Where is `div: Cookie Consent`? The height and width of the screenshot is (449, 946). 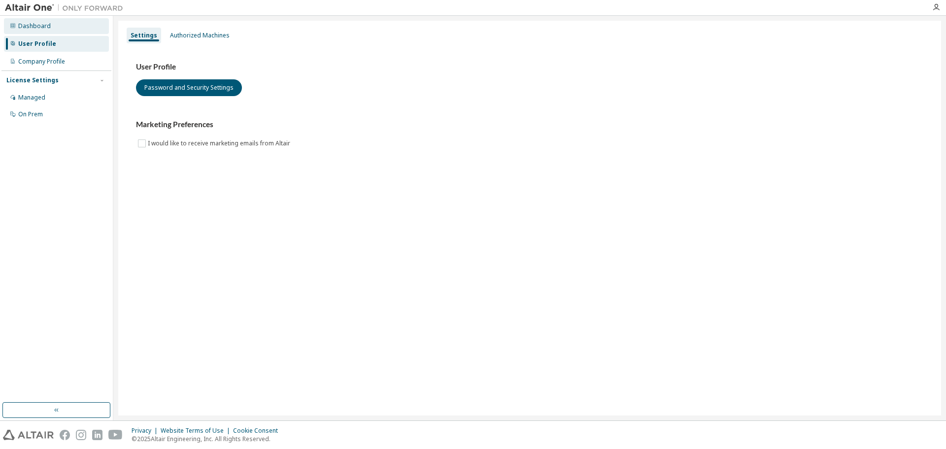 div: Cookie Consent is located at coordinates (258, 430).